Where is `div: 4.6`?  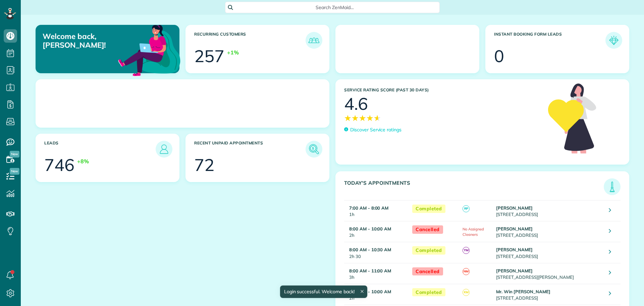
div: 4.6 is located at coordinates (356, 104).